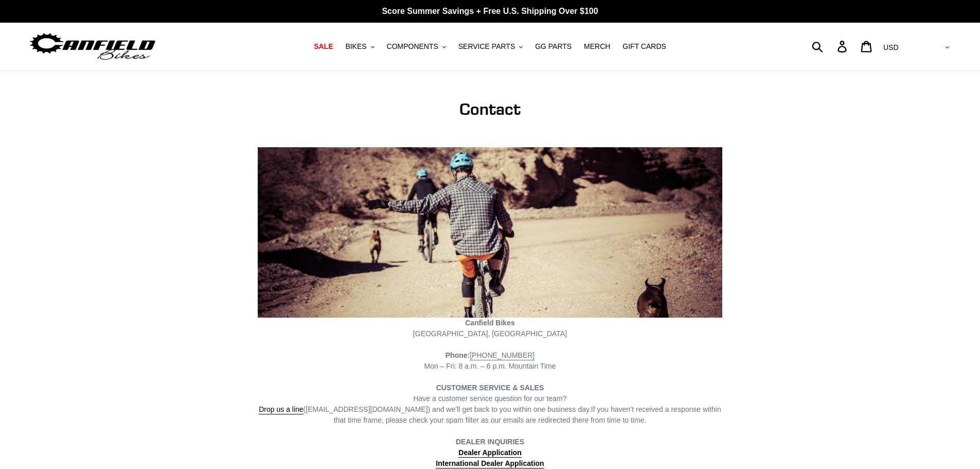 This screenshot has width=980, height=469. Describe the element at coordinates (356, 46) in the screenshot. I see `span: BIKES` at that location.